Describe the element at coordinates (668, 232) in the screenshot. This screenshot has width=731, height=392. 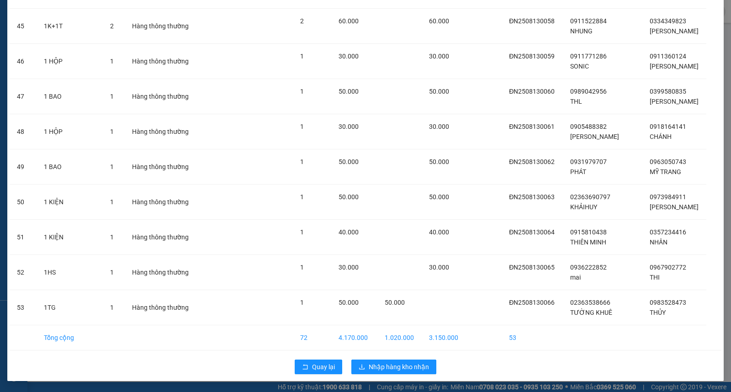
I see `span: 0357234416` at that location.